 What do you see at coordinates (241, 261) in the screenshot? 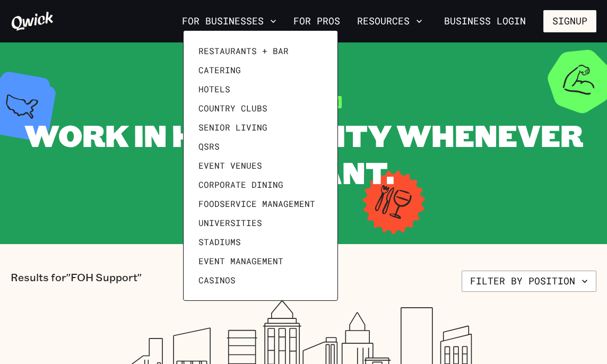
I see `span: Event Management` at bounding box center [241, 261].